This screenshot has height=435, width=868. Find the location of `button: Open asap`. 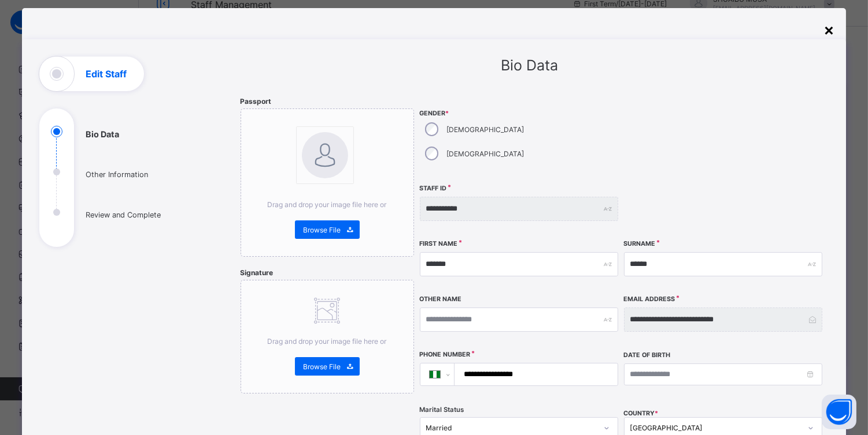

button: Open asap is located at coordinates (838, 412).